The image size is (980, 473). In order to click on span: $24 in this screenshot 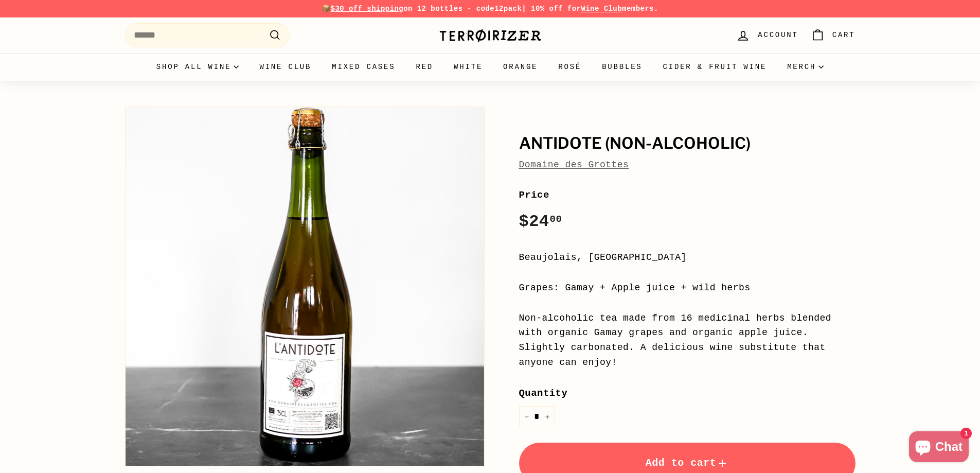, I will do `click(541, 222)`.